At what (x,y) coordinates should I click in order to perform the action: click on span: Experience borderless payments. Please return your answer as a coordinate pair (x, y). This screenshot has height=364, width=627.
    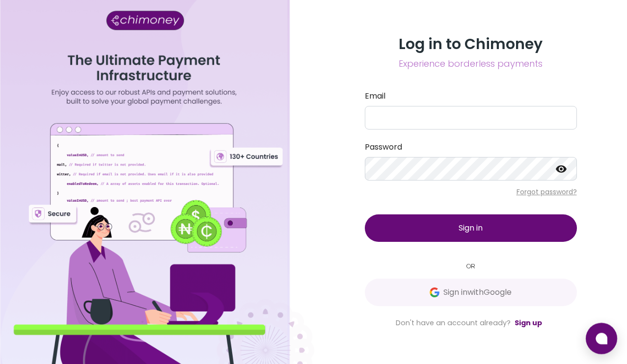
    Looking at the image, I should click on (471, 63).